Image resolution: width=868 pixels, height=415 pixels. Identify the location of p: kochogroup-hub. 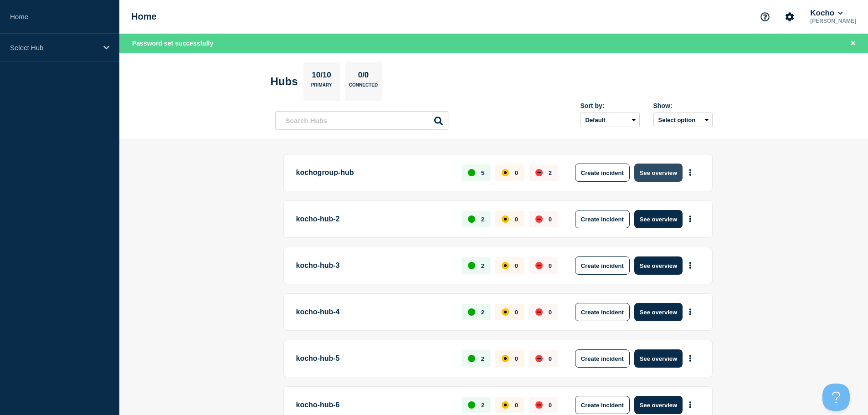
(373, 173).